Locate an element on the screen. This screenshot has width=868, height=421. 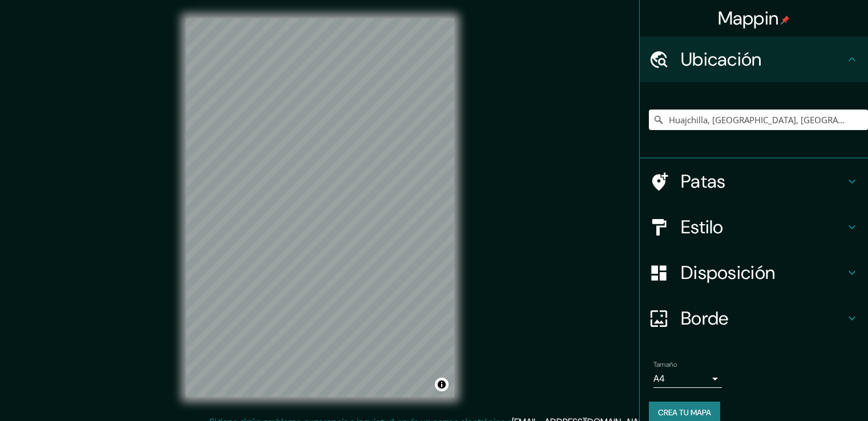
font: Crea tu mapa is located at coordinates (684, 412).